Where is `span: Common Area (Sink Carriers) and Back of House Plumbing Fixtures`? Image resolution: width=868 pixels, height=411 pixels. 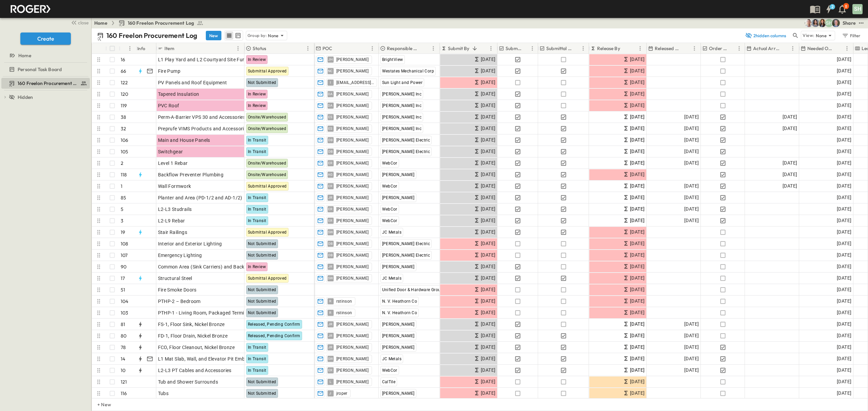
span: Common Area (Sink Carriers) and Back of House Plumbing Fixtures is located at coordinates (233, 267).